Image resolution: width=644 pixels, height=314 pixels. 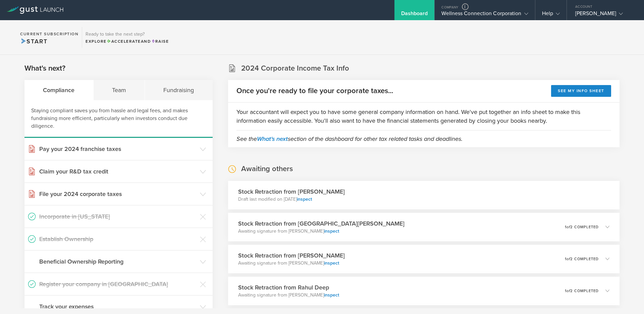 I want to click on h2: 2024 Corporate Income Tax Info, so click(x=296, y=68).